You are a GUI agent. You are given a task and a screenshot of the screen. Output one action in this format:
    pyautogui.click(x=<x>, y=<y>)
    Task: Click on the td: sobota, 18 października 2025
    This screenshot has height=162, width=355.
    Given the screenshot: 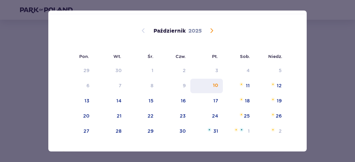 What is the action you would take?
    pyautogui.click(x=238, y=101)
    